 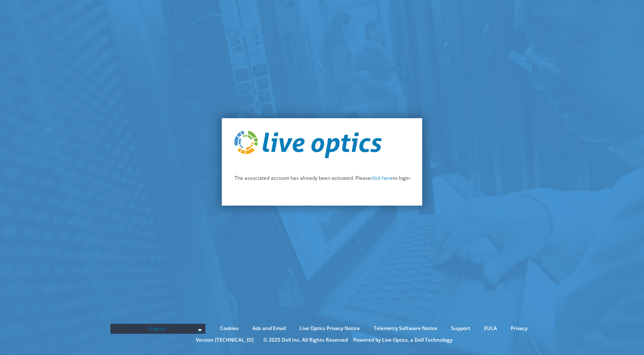 What do you see at coordinates (322, 178) in the screenshot?
I see `p: The associated account has already been activated. Please to login` at bounding box center [322, 178].